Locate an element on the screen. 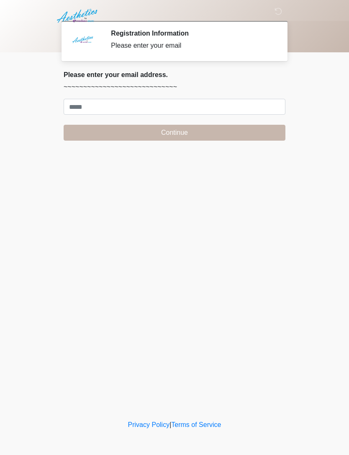 The image size is (349, 455). h2: Please enter your email address. is located at coordinates (175, 75).